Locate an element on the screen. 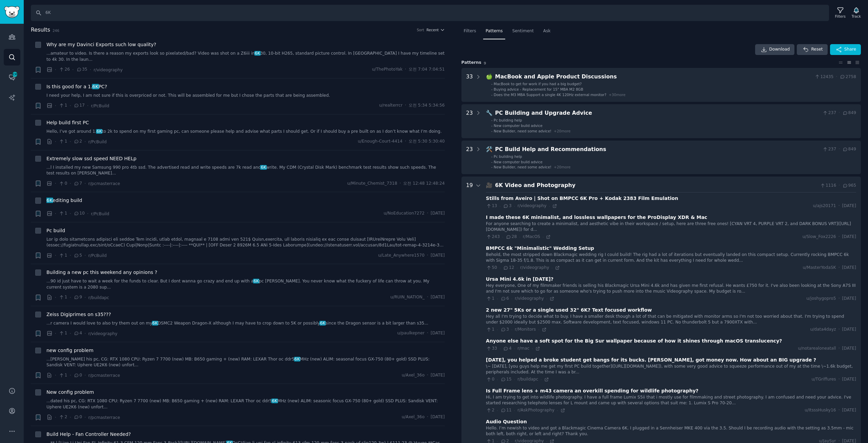 The width and height of the screenshot is (868, 443). span: Building a new pc this weekend any opinions ? is located at coordinates (102, 272).